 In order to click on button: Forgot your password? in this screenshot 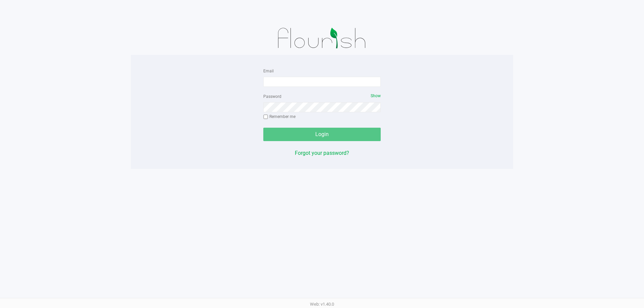, I will do `click(322, 153)`.